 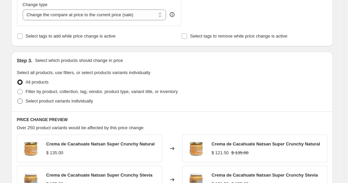 I want to click on p: Select which products should change in price, so click(x=79, y=61).